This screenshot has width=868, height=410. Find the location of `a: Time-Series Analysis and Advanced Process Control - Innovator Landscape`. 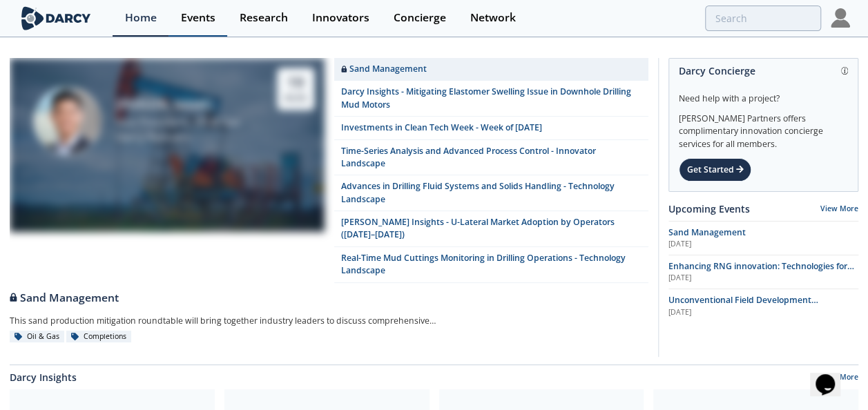

a: Time-Series Analysis and Advanced Process Control - Innovator Landscape is located at coordinates (491, 158).